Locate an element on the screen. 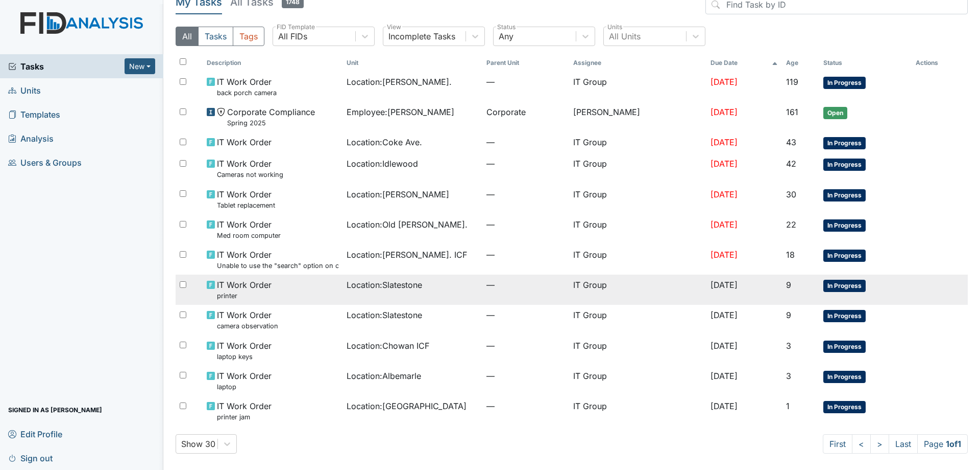  small: laptop is located at coordinates (245, 386).